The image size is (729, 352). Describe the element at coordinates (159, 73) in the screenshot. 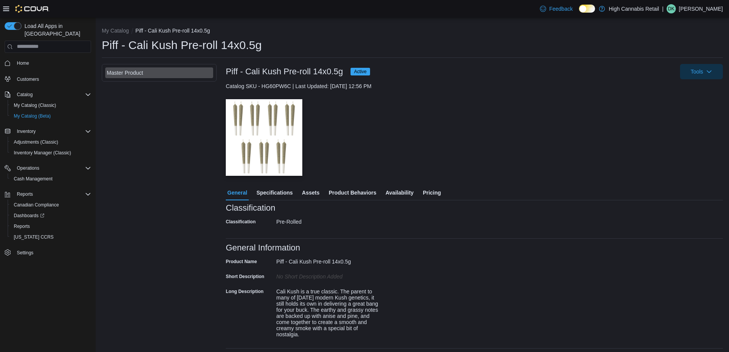

I see `div: Master Product` at that location.